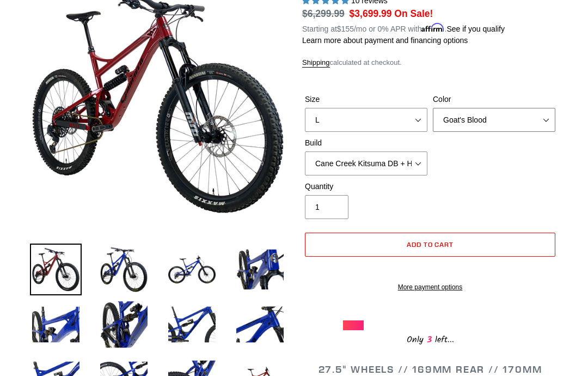  I want to click on label: Size, so click(366, 99).